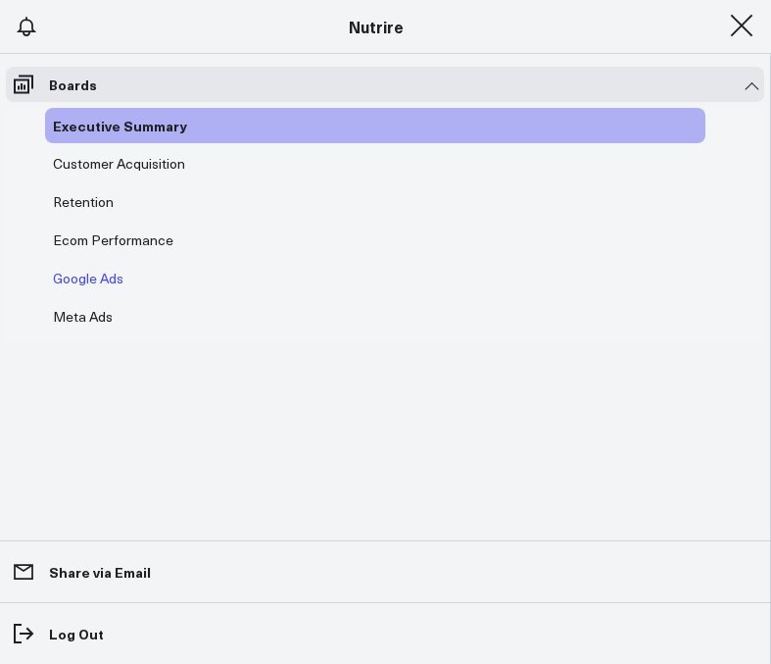  What do you see at coordinates (83, 202) in the screenshot?
I see `a: Retention` at bounding box center [83, 202].